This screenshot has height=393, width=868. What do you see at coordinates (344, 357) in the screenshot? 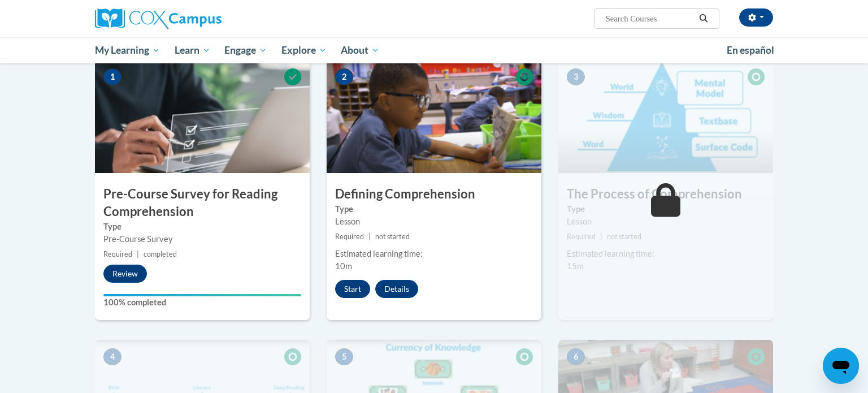
I see `span: 5` at bounding box center [344, 357].